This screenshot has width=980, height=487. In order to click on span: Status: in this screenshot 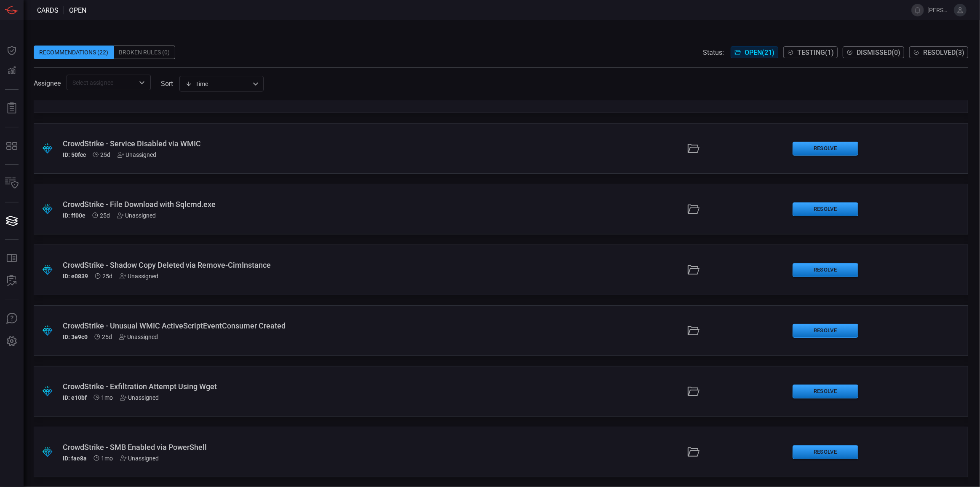, I will do `click(714, 52)`.